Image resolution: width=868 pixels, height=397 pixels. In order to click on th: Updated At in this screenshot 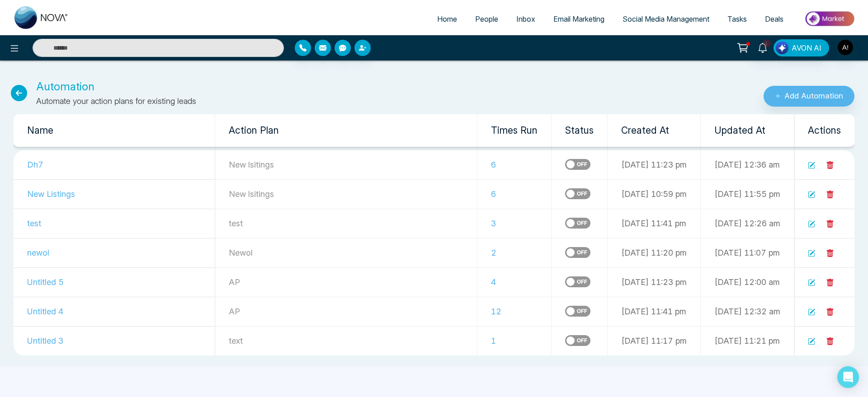, I will do `click(747, 131)`.